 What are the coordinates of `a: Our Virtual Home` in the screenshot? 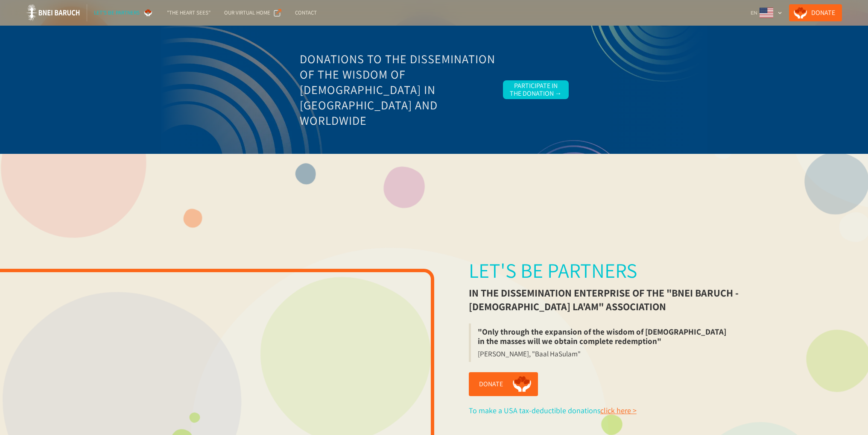 It's located at (253, 13).